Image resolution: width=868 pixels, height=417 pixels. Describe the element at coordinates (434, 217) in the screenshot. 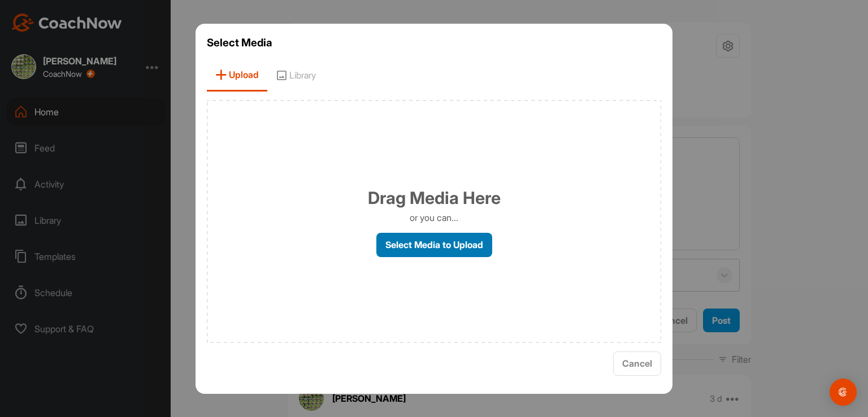

I see `p: or you can...` at that location.